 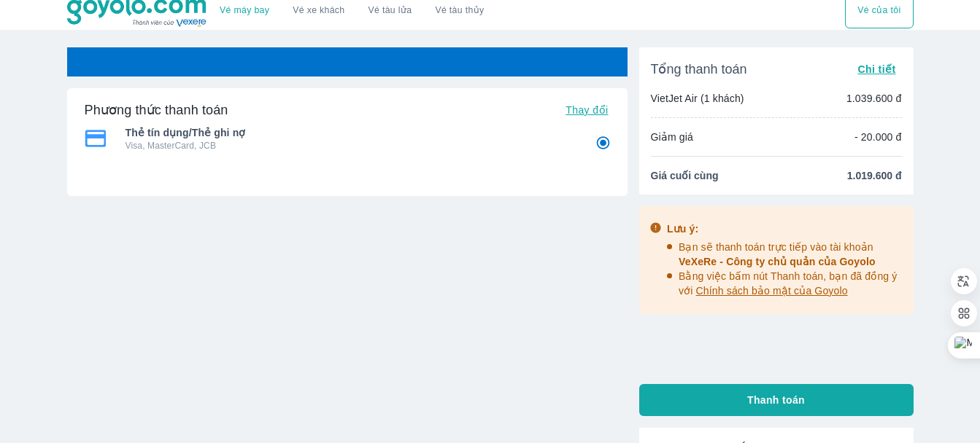 I want to click on button: Chi tiết, so click(x=876, y=69).